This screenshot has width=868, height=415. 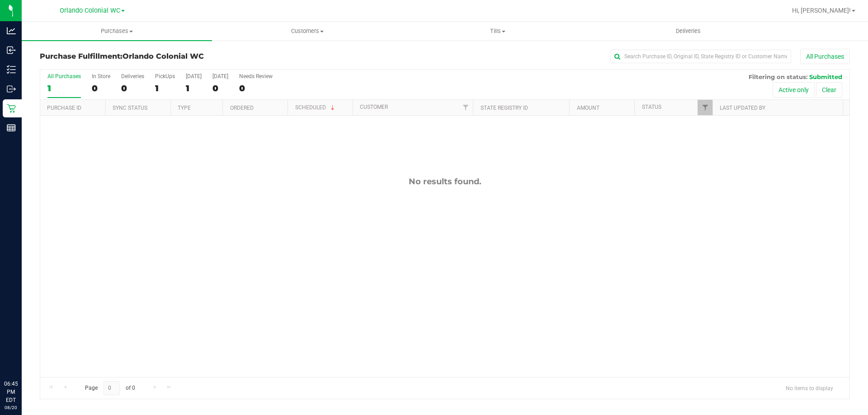 I want to click on button: Clear, so click(x=829, y=90).